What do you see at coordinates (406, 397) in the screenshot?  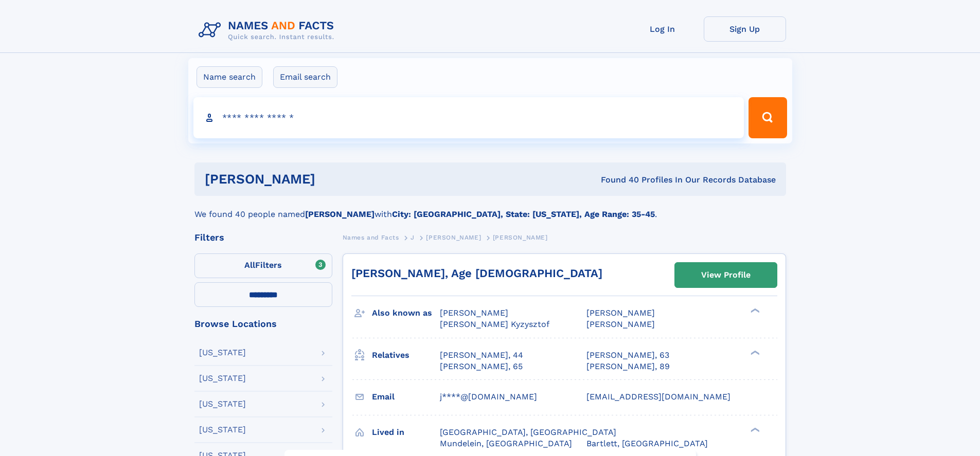 I see `h3: Email` at bounding box center [406, 397].